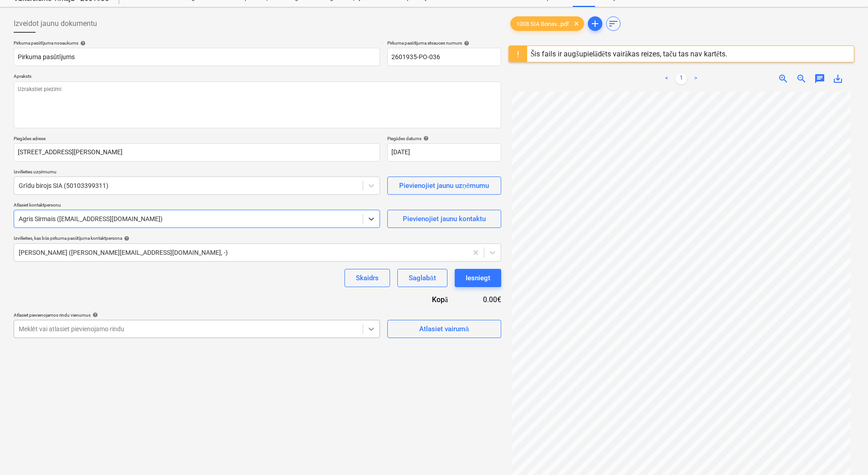  I want to click on span: 1008 SIA Bonav...pdf, so click(543, 24).